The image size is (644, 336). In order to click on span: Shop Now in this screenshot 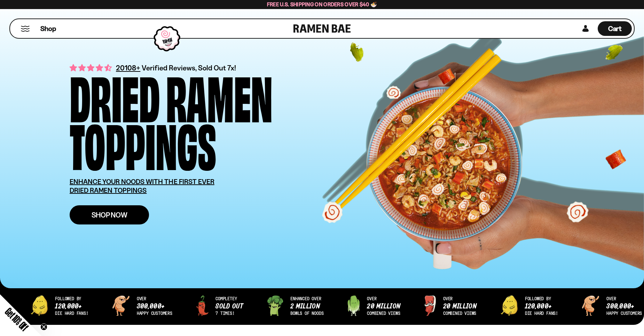, I will do `click(109, 214)`.